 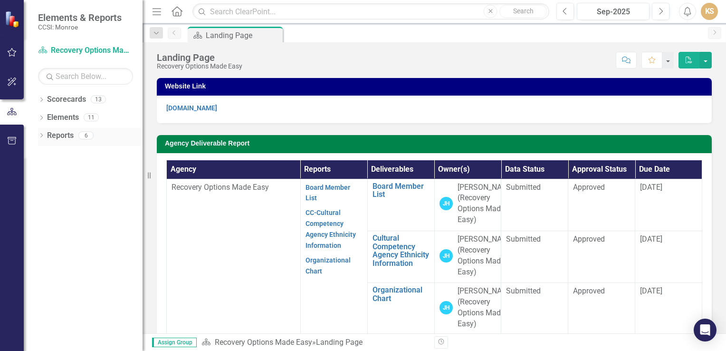 I want to click on button: Search, so click(x=523, y=11).